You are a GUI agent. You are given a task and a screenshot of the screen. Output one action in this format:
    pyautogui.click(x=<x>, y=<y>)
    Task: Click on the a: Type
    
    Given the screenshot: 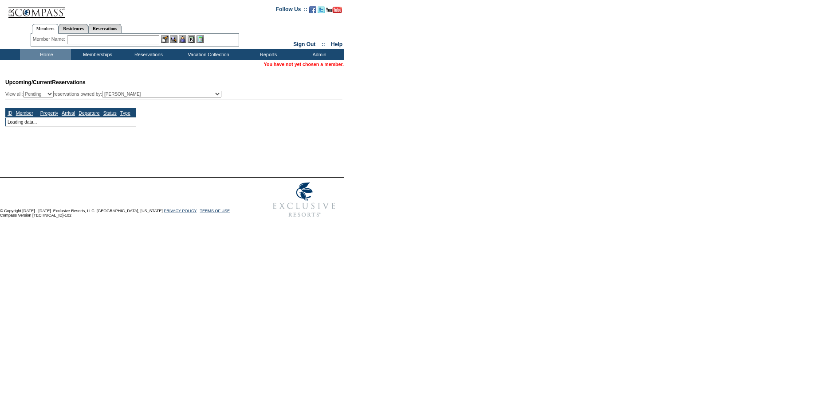 What is the action you would take?
    pyautogui.click(x=125, y=113)
    